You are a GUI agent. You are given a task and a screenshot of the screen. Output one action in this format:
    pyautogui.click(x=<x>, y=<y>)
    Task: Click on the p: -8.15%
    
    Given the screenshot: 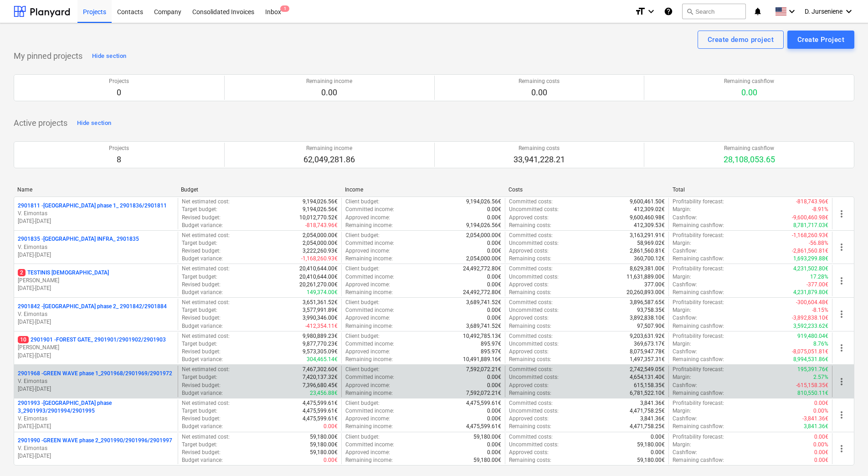 What is the action you would take?
    pyautogui.click(x=820, y=310)
    